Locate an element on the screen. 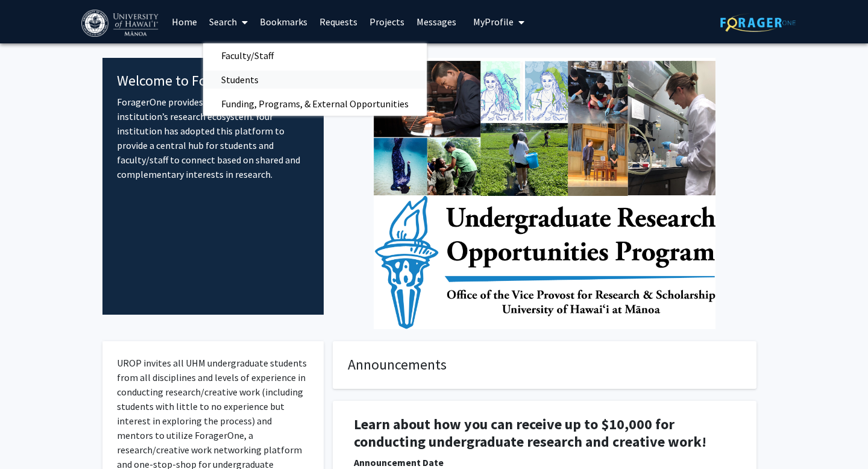 Image resolution: width=868 pixels, height=469 pixels. a: Students is located at coordinates (315, 80).